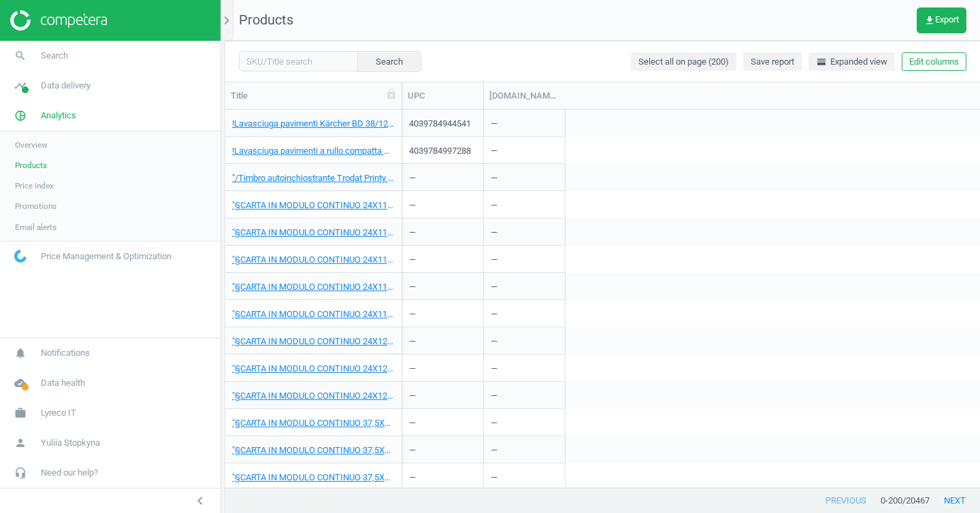  What do you see at coordinates (916, 501) in the screenshot?
I see `span: / 20467` at bounding box center [916, 501].